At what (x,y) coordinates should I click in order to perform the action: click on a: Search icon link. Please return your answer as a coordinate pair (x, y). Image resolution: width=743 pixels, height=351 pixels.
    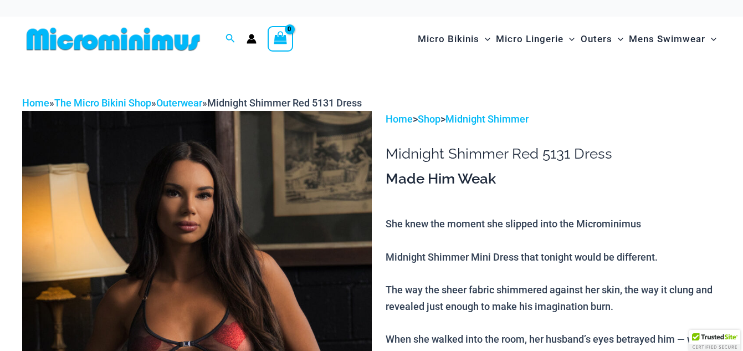
    Looking at the image, I should click on (230, 39).